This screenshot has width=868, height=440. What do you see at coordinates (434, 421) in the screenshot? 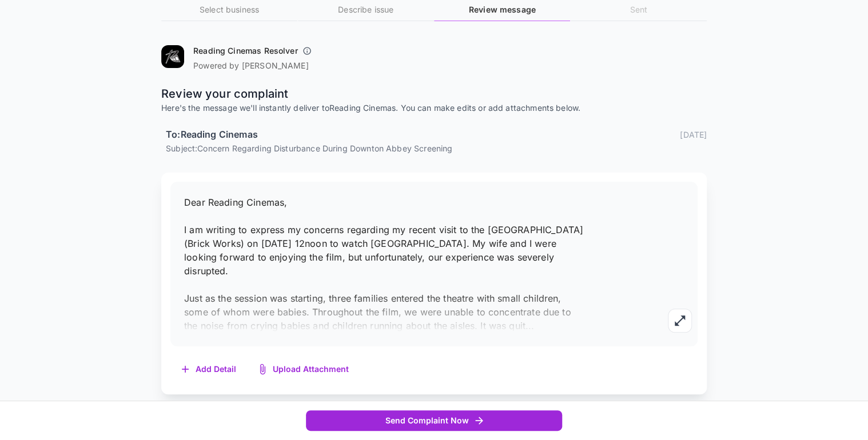
I see `button: Send Complaint Now` at bounding box center [434, 421].